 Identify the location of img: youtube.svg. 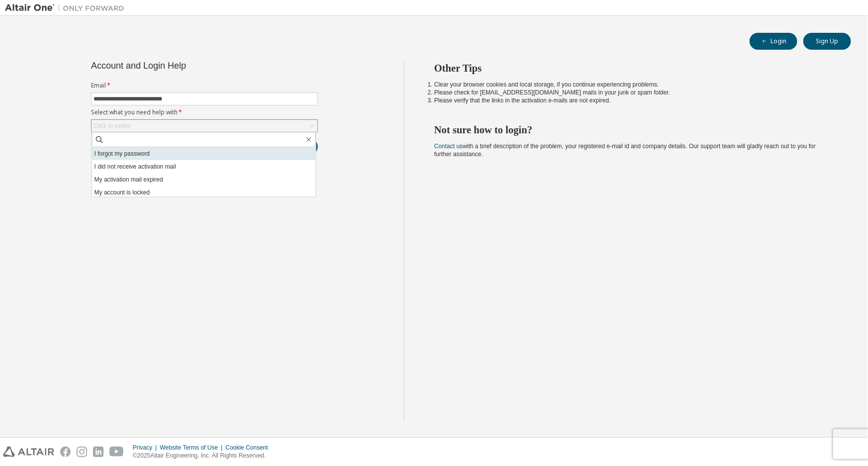
(116, 451).